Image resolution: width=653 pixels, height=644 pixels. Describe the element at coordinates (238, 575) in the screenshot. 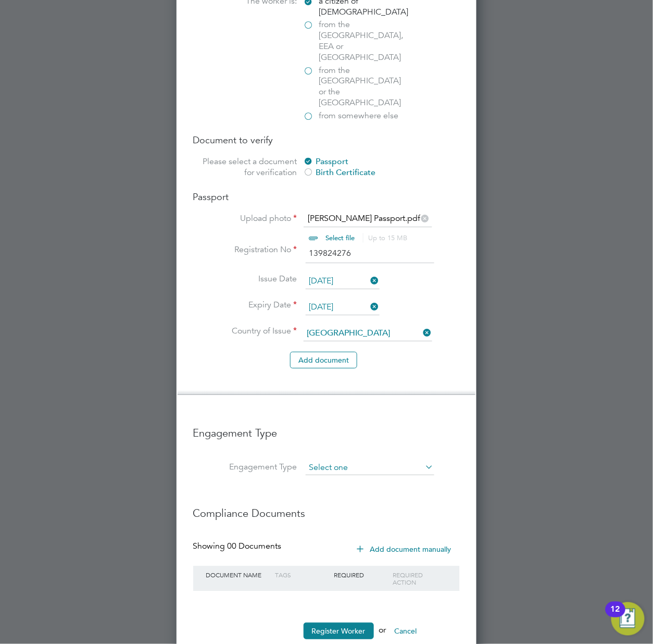

I see `div: Document Name` at that location.